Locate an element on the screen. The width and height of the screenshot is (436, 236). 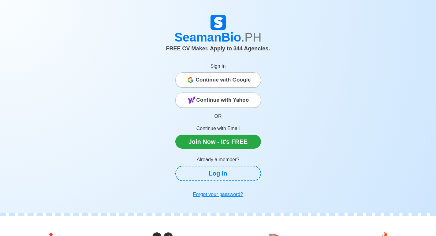
a: Forgot your password? is located at coordinates (218, 195).